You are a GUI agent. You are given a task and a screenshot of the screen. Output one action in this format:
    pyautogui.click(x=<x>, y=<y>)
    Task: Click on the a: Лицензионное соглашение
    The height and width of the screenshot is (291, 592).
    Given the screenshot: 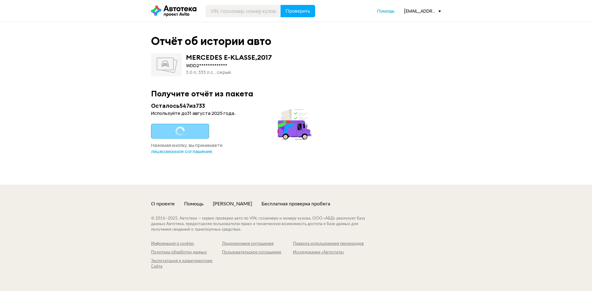 What is the action you would take?
    pyautogui.click(x=258, y=244)
    